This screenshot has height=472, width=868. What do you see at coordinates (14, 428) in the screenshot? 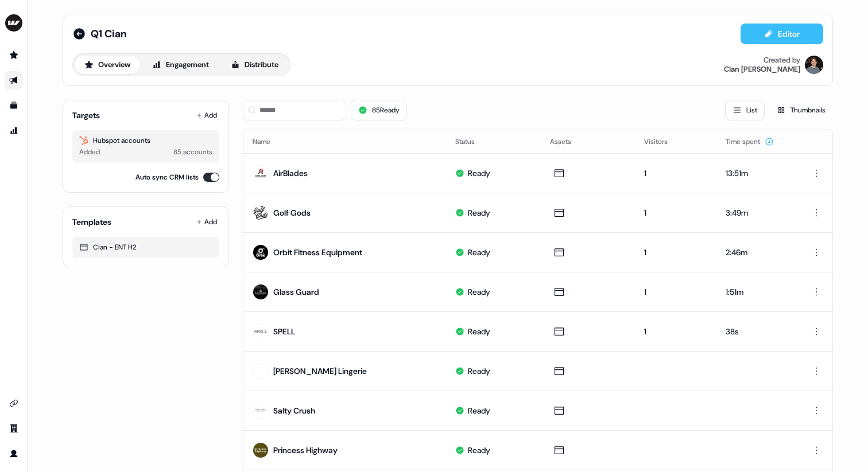
I see `a: Go to team` at bounding box center [14, 428].